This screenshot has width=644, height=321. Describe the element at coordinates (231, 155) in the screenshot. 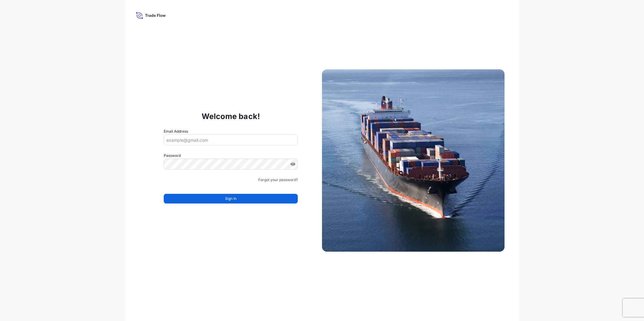

I see `label: Password` at that location.